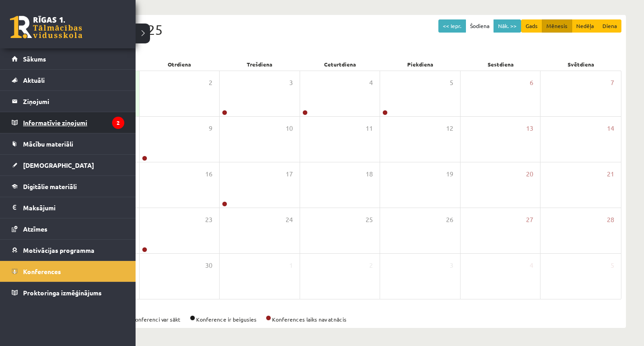 This screenshot has height=346, width=644. Describe the element at coordinates (452, 26) in the screenshot. I see `button: << Iepr.` at that location.